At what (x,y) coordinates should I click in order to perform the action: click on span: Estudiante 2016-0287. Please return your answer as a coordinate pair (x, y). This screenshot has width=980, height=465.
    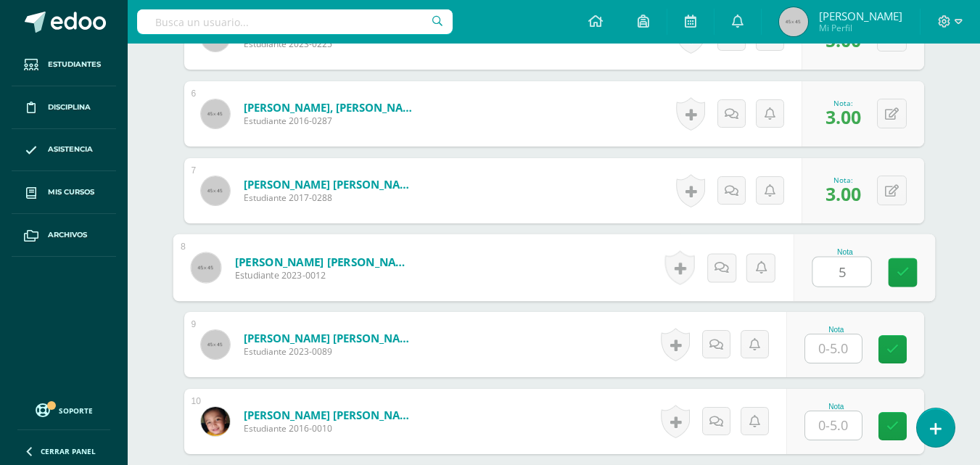
    Looking at the image, I should click on (331, 120).